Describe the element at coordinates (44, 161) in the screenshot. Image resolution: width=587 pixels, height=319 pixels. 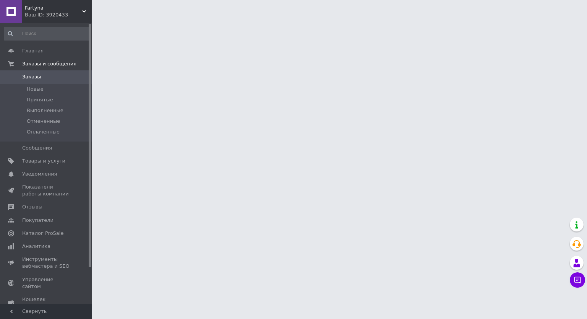
I see `span: Товары и услуги` at that location.